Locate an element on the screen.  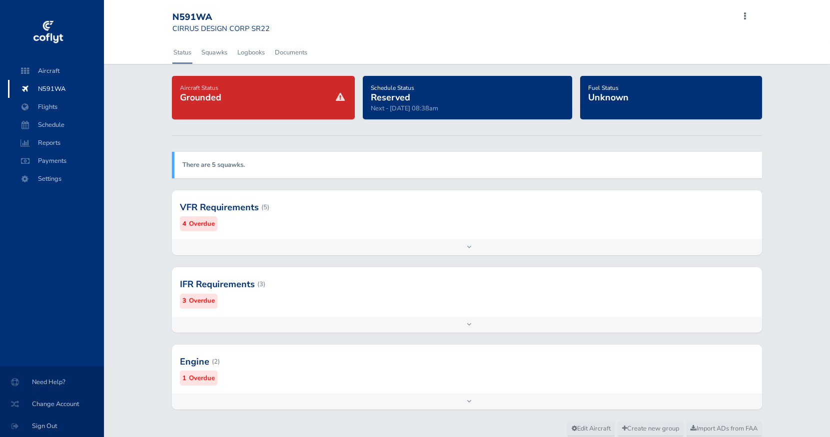
span: Flights is located at coordinates (56, 107).